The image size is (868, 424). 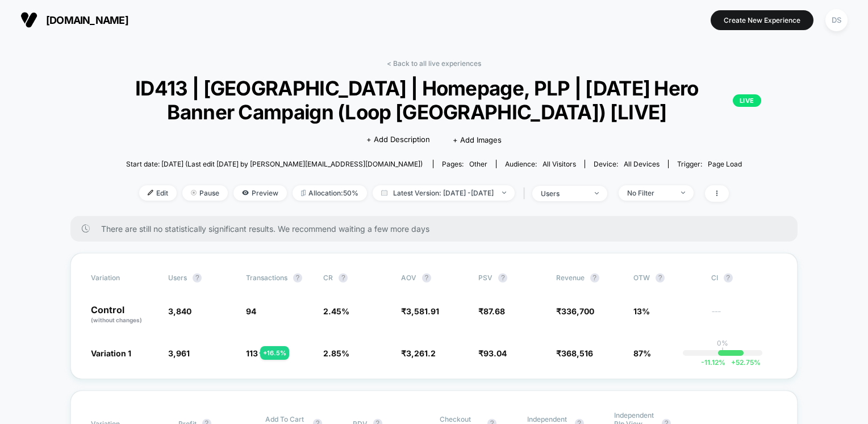 I want to click on span: + Add Description, so click(x=398, y=139).